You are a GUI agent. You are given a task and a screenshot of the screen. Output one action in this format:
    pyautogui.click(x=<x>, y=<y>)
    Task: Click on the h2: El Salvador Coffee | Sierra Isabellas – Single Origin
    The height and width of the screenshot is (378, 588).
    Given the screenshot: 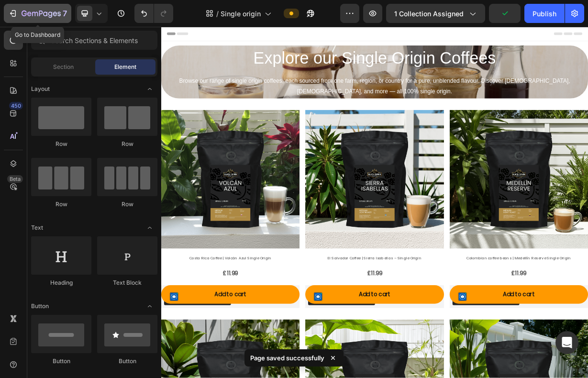 What is the action you would take?
    pyautogui.click(x=287, y=311)
    